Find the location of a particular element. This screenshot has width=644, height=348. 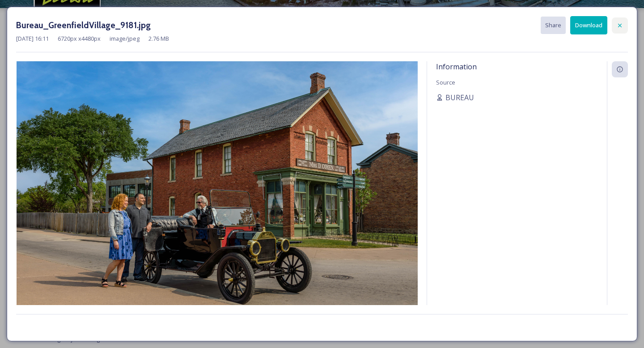

span: image/jpeg is located at coordinates (124, 38).